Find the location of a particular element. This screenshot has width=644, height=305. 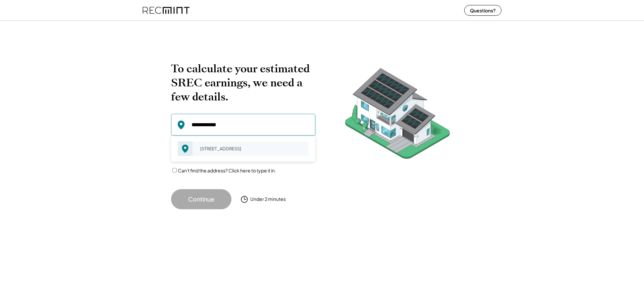

h2: To calculate your estimated SREC earnings, we need a few details. is located at coordinates (243, 83).